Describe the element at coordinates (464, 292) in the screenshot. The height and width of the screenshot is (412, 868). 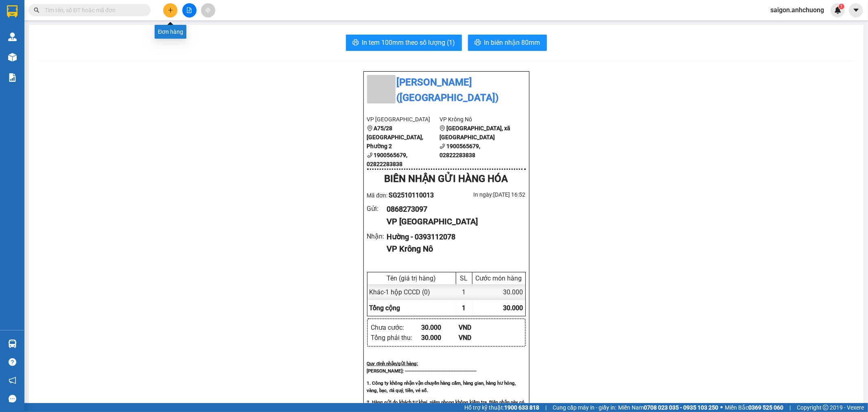
I see `div: 1` at that location.